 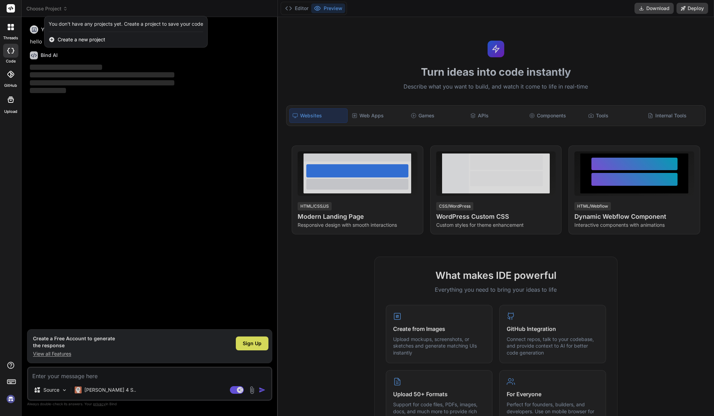 What do you see at coordinates (11, 399) in the screenshot?
I see `img: signin` at bounding box center [11, 399].